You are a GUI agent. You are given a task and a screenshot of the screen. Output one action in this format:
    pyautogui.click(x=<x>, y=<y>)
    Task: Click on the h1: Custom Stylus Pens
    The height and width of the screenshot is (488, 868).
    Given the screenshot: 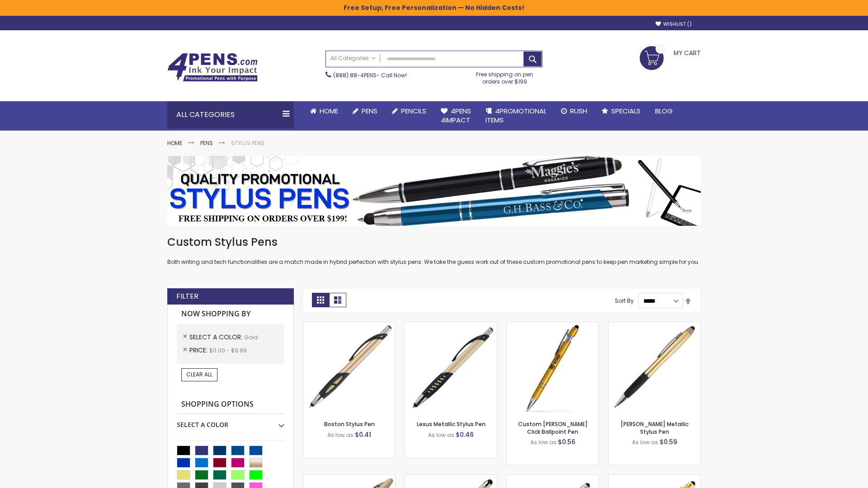 What is the action you would take?
    pyautogui.click(x=434, y=242)
    